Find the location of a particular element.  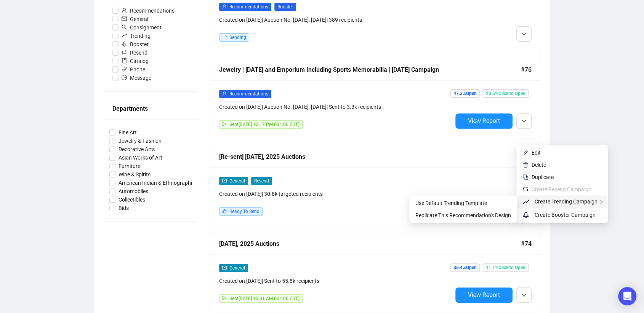

span: Furniture is located at coordinates (129, 166).